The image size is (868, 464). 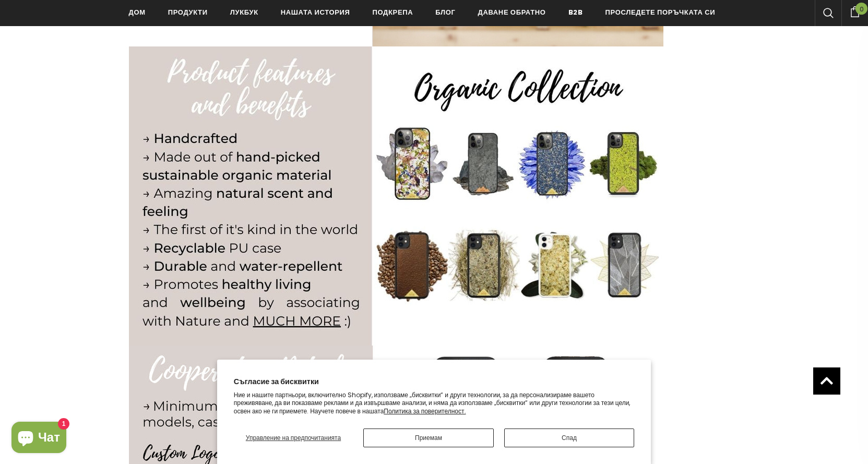 What do you see at coordinates (570, 438) in the screenshot?
I see `button: Спад` at bounding box center [570, 438].